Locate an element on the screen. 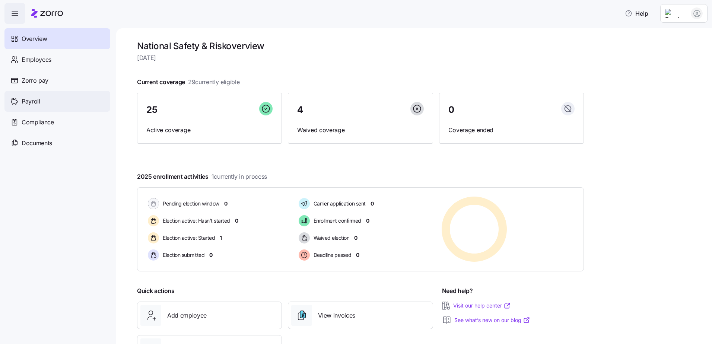  a: Payroll is located at coordinates (57, 101).